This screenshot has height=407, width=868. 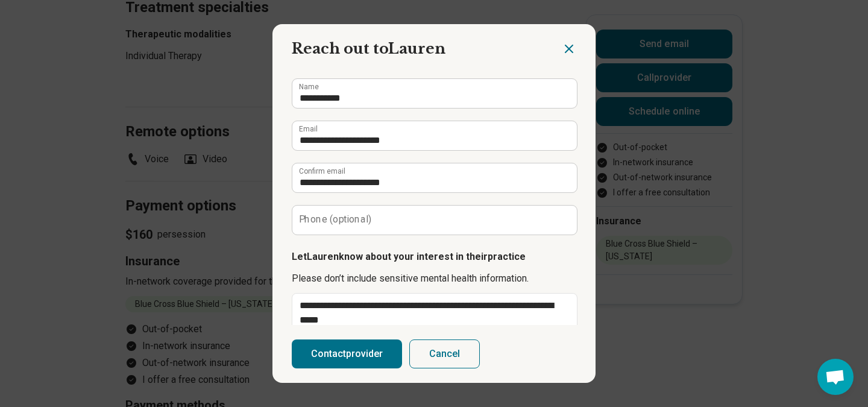 I want to click on label: Email, so click(x=308, y=129).